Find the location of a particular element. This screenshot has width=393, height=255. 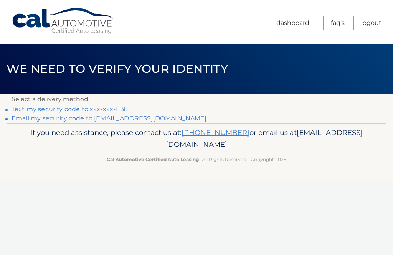

a: Logout is located at coordinates (371, 23).